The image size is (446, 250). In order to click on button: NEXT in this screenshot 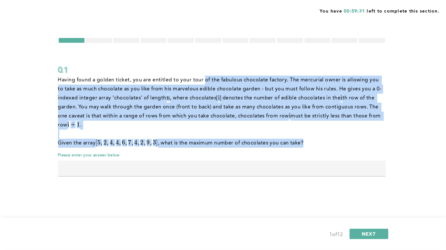, I will do `click(369, 234)`.